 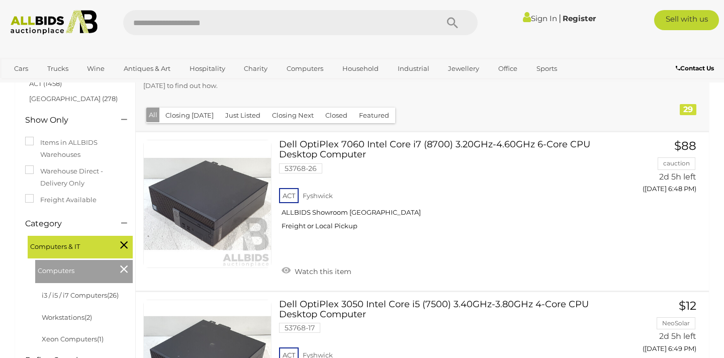 I want to click on a: Workstations(2), so click(x=67, y=317).